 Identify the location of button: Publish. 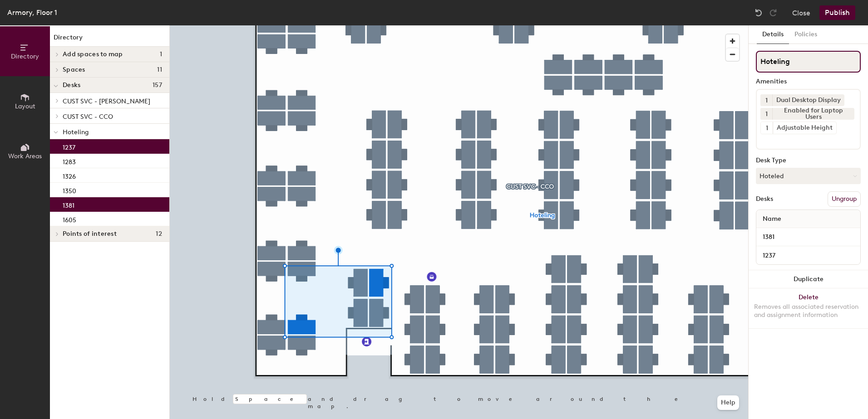
(837, 12).